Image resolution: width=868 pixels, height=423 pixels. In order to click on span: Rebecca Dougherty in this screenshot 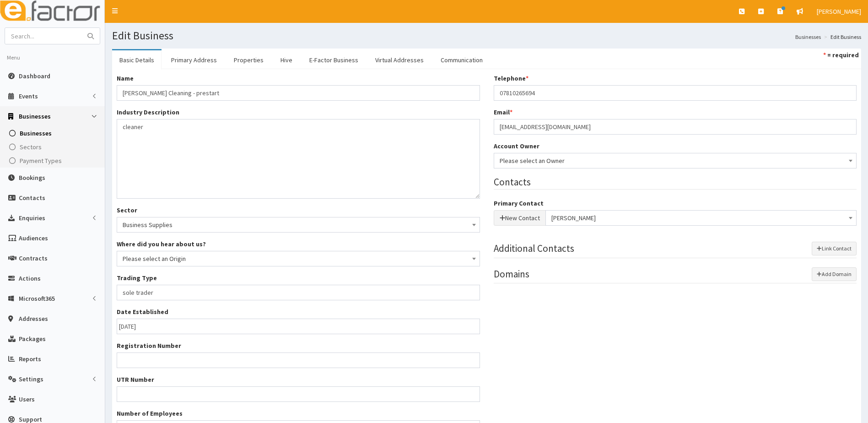, I will do `click(701, 218)`.